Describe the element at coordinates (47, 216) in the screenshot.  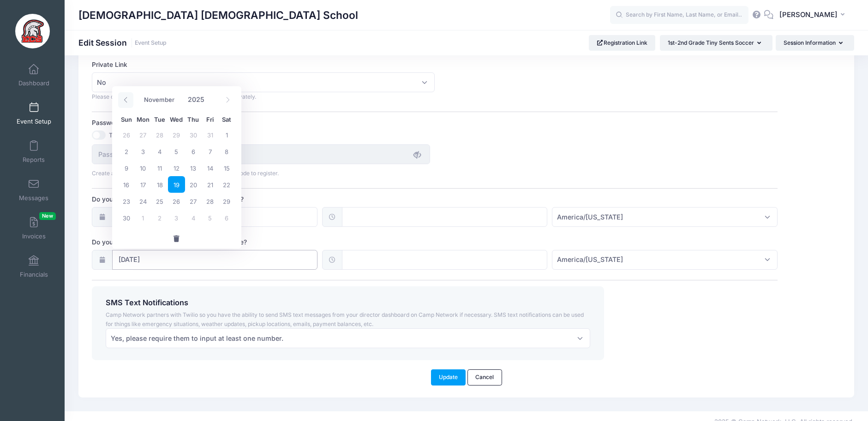
I see `span: New` at that location.